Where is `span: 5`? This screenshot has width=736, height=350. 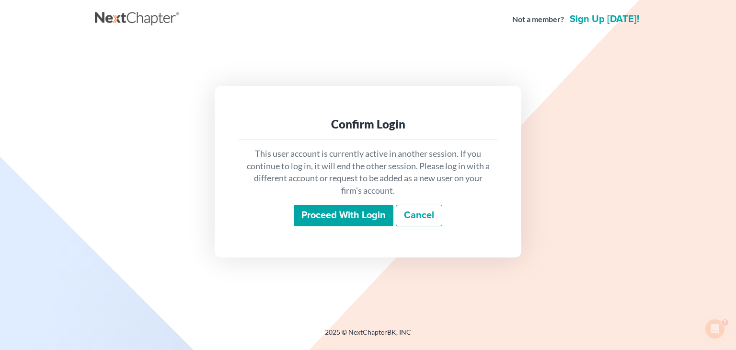
span: 5 is located at coordinates (727, 321).